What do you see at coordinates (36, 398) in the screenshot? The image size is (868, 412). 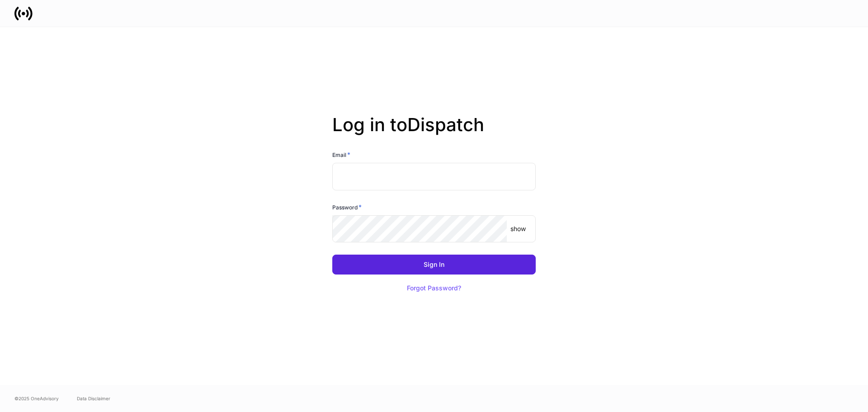 I see `span: © 2025 OneAdvisory` at bounding box center [36, 398].